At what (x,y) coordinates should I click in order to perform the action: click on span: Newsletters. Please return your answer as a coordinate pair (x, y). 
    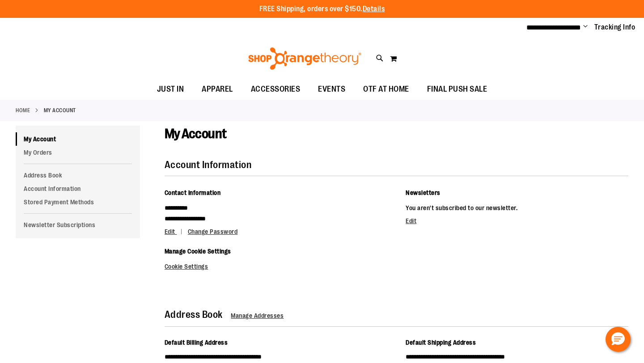
    Looking at the image, I should click on (423, 192).